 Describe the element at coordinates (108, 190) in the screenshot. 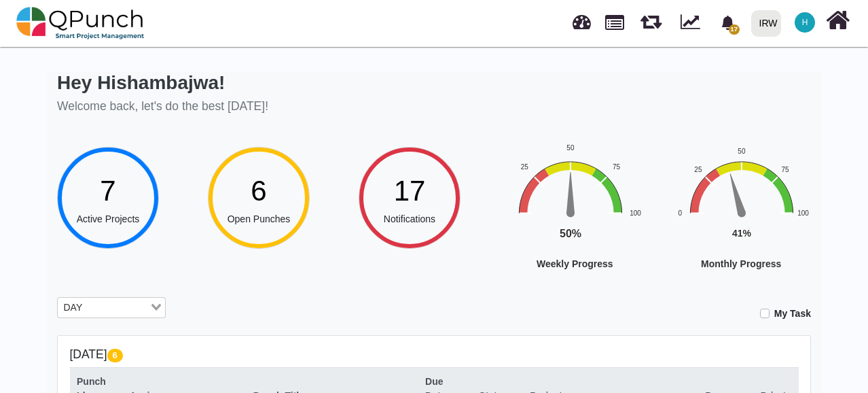

I see `span: 7` at that location.